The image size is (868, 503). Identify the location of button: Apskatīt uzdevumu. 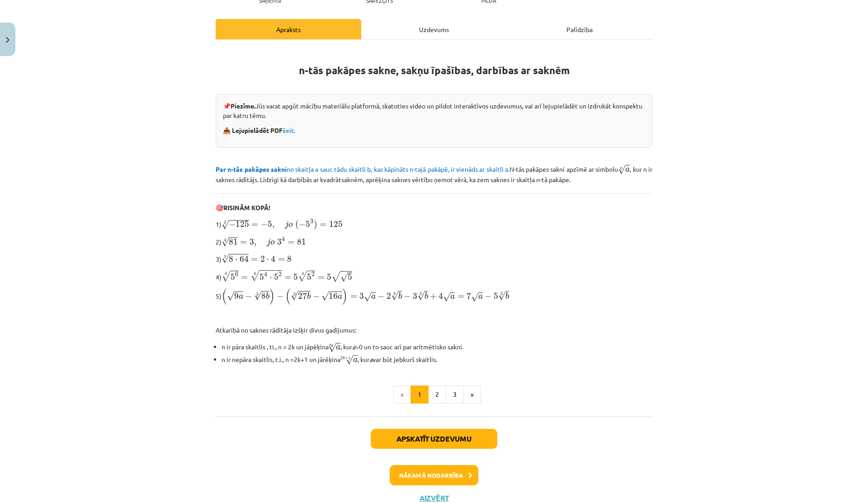
(434, 439).